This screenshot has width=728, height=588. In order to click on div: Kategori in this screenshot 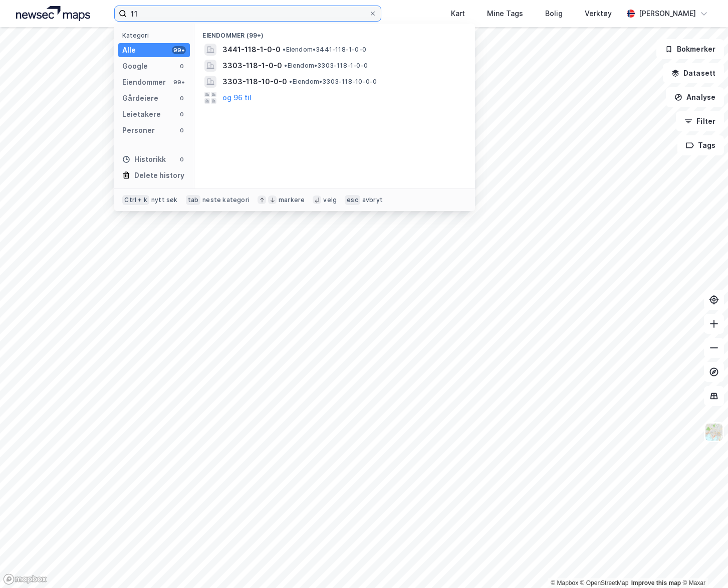, I will do `click(156, 35)`.